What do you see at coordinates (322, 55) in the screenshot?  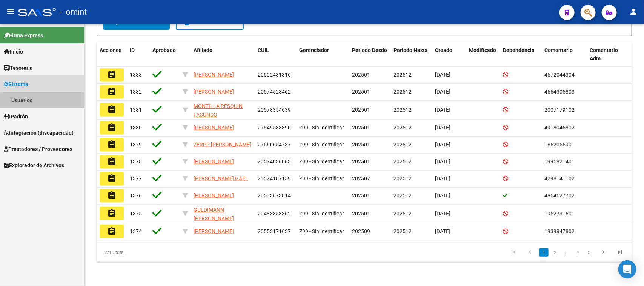 I see `datatable-header-cell: Gerenciador` at bounding box center [322, 55].